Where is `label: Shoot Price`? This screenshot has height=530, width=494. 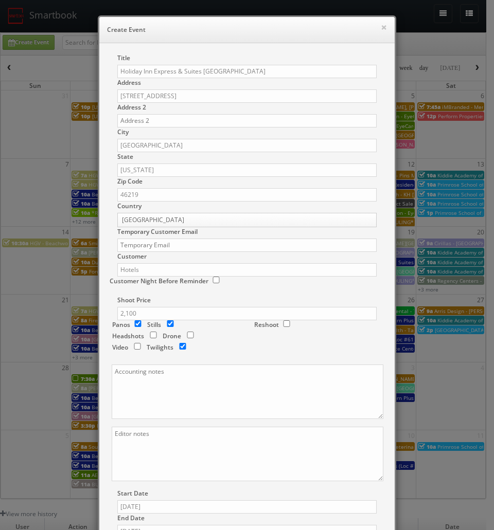
label: Shoot Price is located at coordinates (134, 300).